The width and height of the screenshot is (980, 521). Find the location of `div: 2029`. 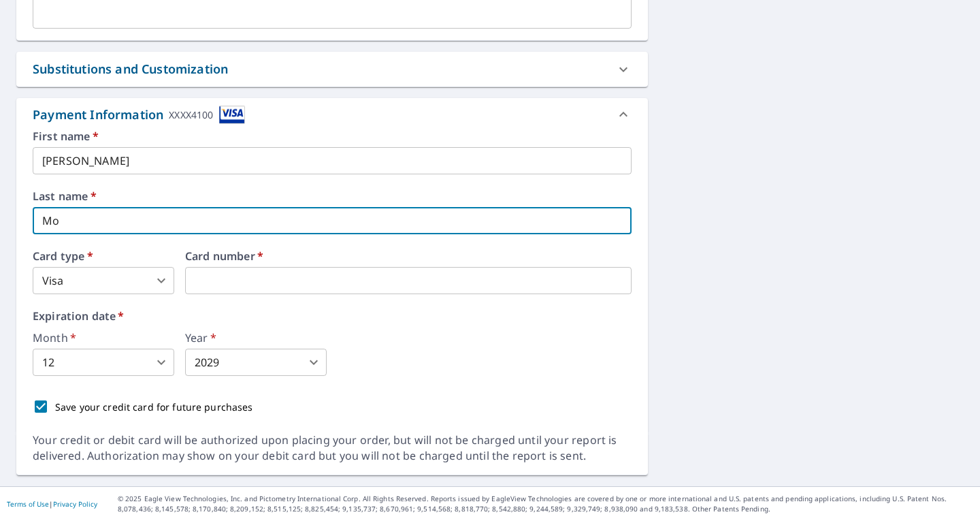

div: 2029 is located at coordinates (256, 363).